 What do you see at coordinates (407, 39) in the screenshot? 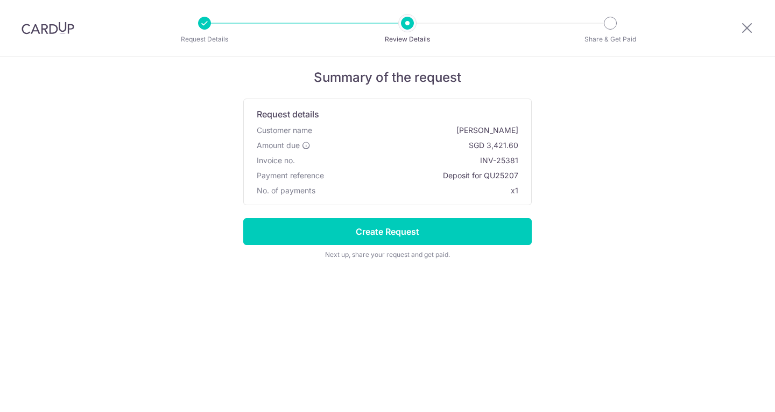
I see `p: Review Details` at bounding box center [407, 39].